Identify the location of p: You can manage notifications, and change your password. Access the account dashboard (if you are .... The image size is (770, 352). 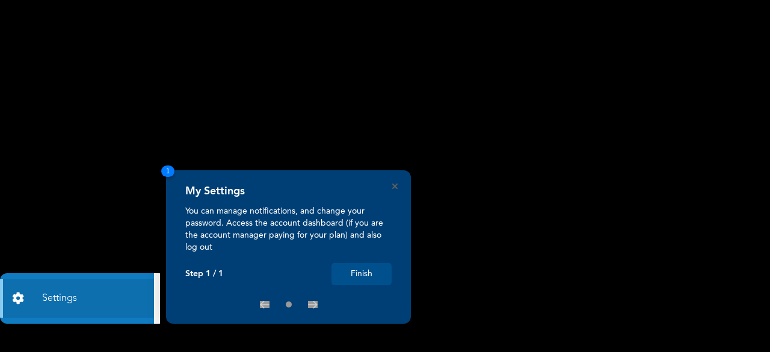
(288, 229).